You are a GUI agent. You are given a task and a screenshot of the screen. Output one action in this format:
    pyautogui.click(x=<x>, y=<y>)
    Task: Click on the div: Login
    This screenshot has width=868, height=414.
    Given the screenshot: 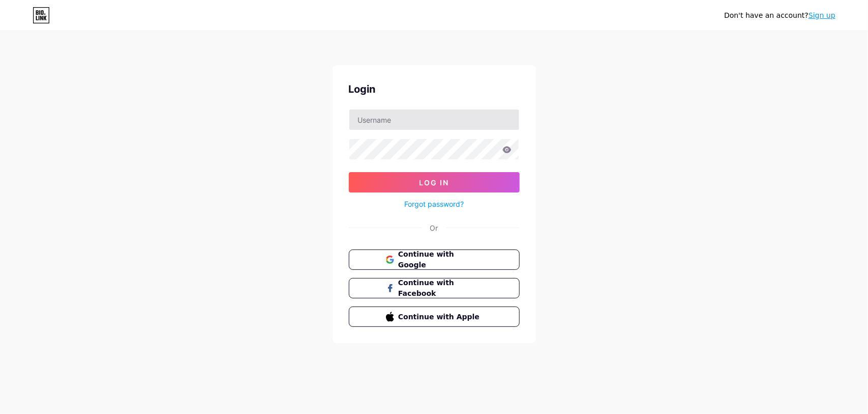 What is the action you would take?
    pyautogui.click(x=434, y=89)
    